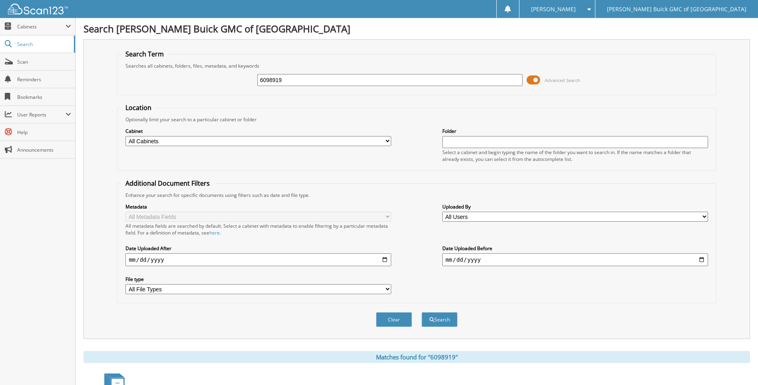 The height and width of the screenshot is (385, 758). I want to click on span: Help, so click(44, 132).